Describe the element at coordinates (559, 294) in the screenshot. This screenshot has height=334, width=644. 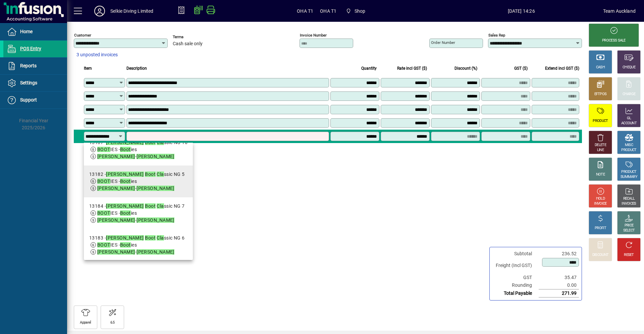
I see `td: 271.99` at that location.